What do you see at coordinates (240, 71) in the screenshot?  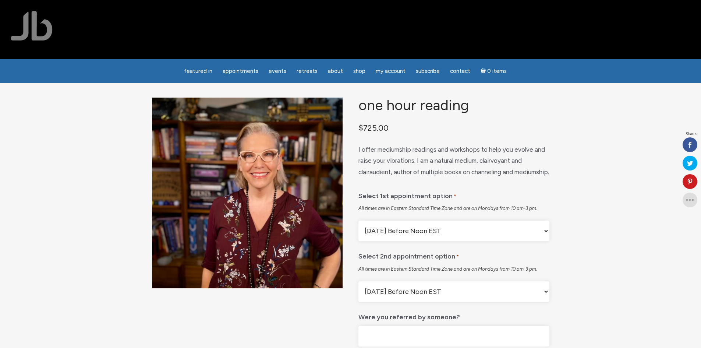 I see `a: Appointments` at bounding box center [240, 71].